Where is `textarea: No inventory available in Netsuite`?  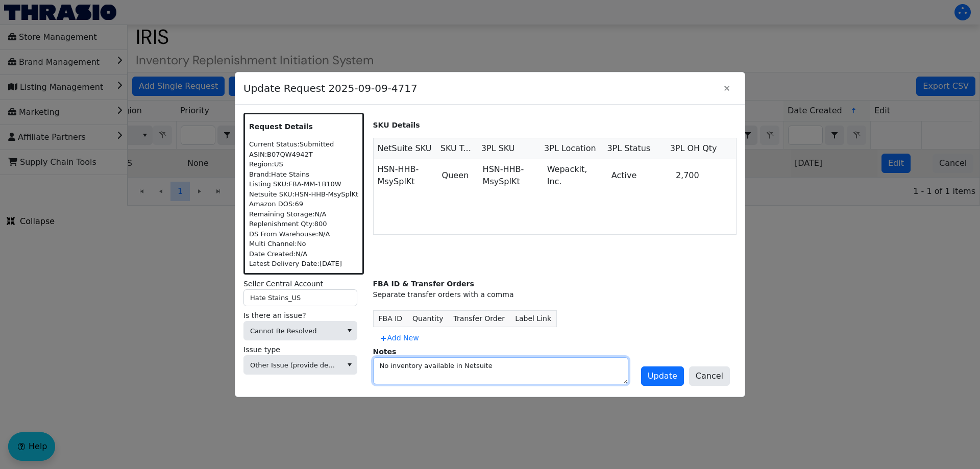
textarea: No inventory available in Netsuite is located at coordinates (501, 370).